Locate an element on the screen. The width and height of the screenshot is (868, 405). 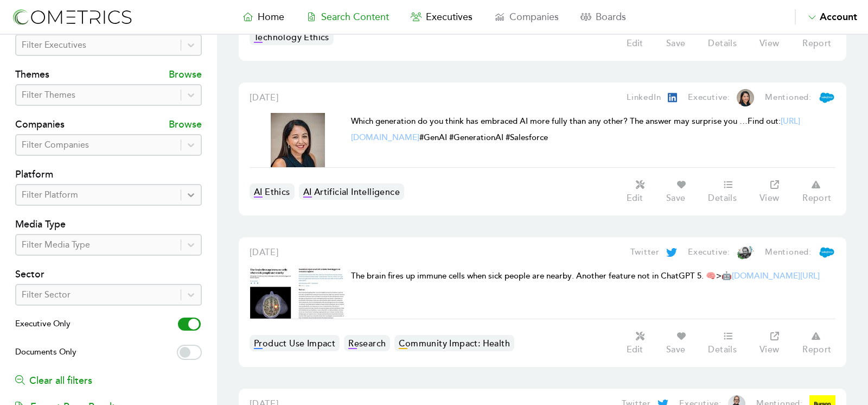
span: Executives is located at coordinates (449, 16).